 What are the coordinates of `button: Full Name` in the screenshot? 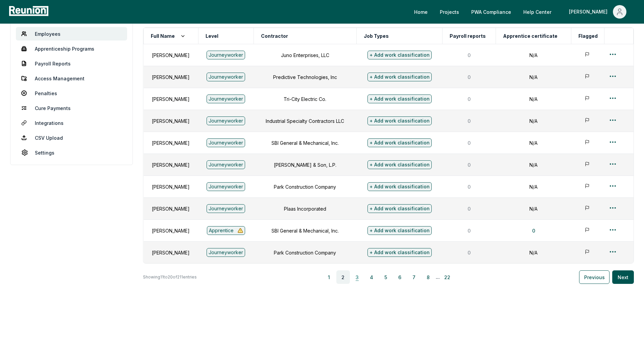 It's located at (168, 36).